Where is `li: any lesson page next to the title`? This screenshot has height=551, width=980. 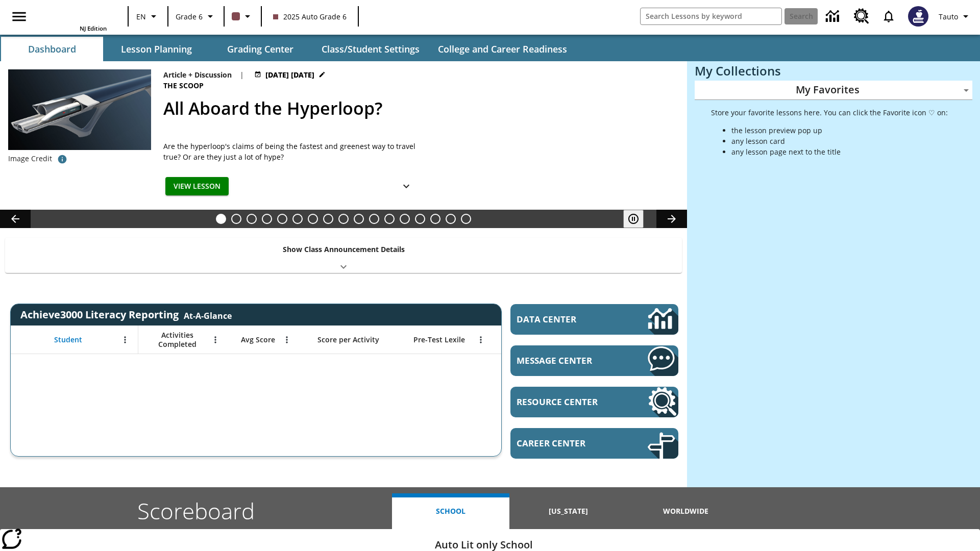 li: any lesson page next to the title is located at coordinates (839, 152).